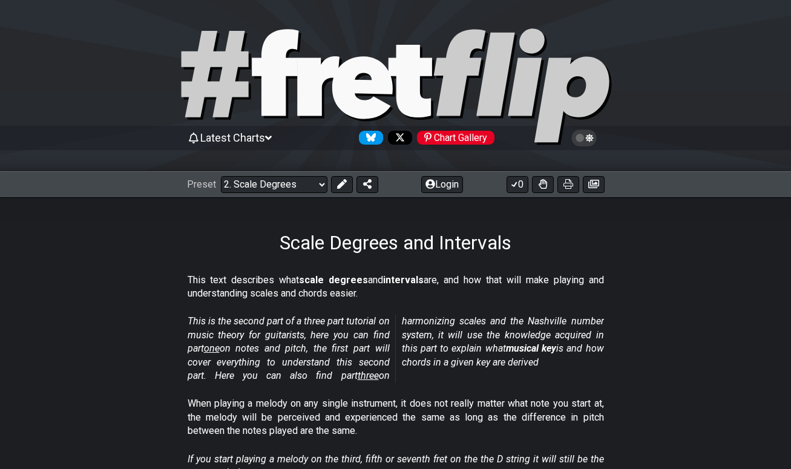 The height and width of the screenshot is (469, 791). Describe the element at coordinates (531, 348) in the screenshot. I see `strong: musical key` at that location.